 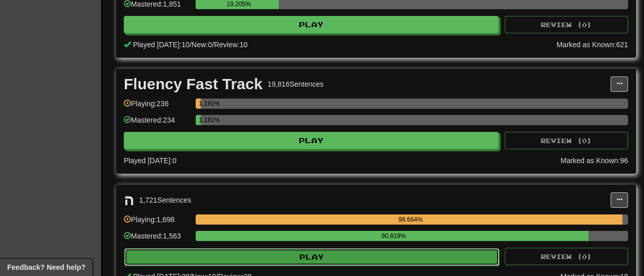 I want to click on div: Mastered: 1,563, so click(x=157, y=239).